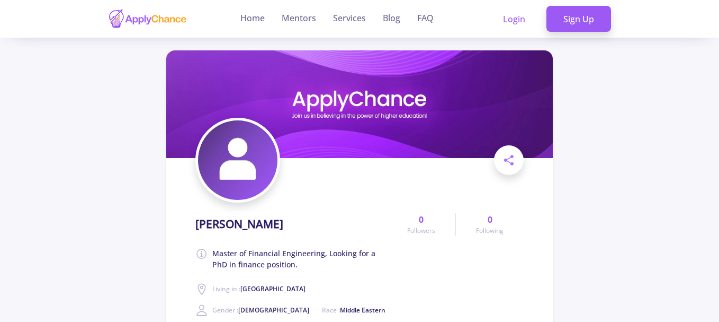 This screenshot has width=719, height=322. What do you see at coordinates (300, 259) in the screenshot?
I see `span: Master of Financial Engineering, Looking for a PhD in finance position.` at bounding box center [300, 259].